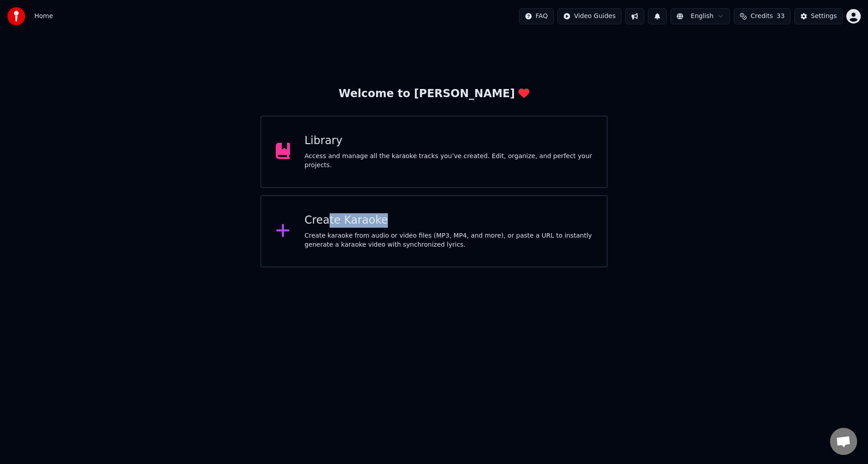  What do you see at coordinates (824, 17) in the screenshot?
I see `div: Settings` at bounding box center [824, 17].